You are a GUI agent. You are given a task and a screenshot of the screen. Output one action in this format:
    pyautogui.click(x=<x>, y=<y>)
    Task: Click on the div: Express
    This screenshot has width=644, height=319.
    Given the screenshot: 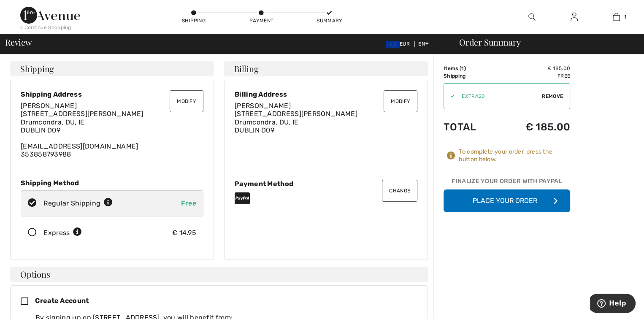 What is the action you would take?
    pyautogui.click(x=62, y=233)
    